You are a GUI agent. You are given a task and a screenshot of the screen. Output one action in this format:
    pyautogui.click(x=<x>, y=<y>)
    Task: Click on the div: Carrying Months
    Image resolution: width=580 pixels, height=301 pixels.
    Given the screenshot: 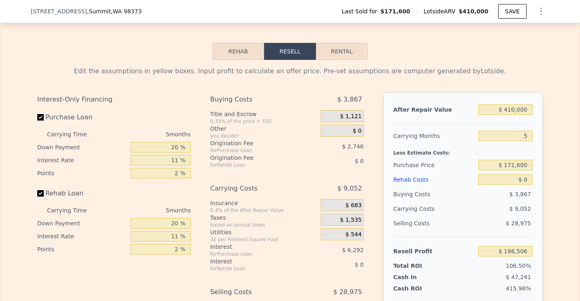 What is the action you would take?
    pyautogui.click(x=434, y=136)
    